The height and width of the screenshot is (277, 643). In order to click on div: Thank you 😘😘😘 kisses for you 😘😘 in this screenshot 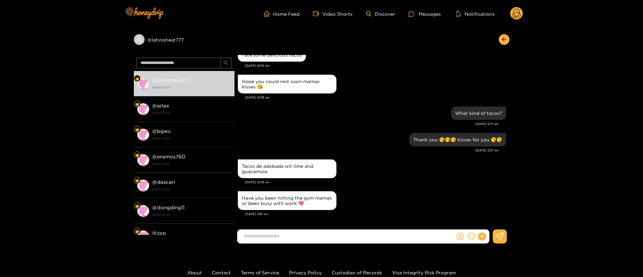, I will do `click(457, 140)`.